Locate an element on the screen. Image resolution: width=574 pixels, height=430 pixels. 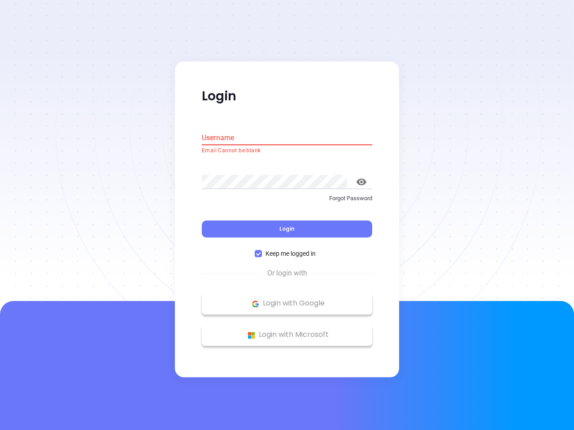
button: Google Logo Login with Google is located at coordinates (287, 304).